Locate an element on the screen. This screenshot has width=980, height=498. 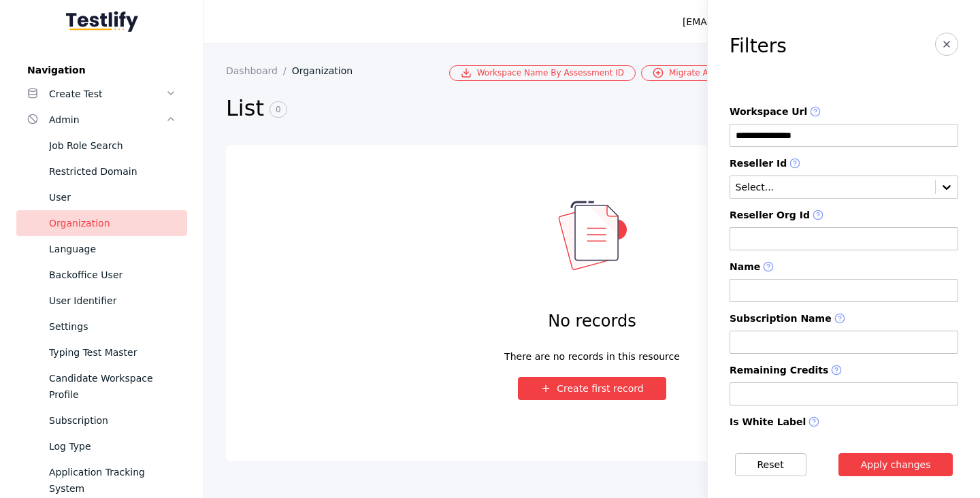
div: User is located at coordinates (112, 197).